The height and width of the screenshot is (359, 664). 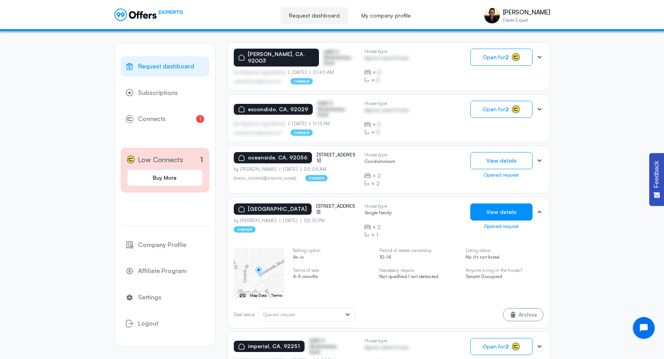 I want to click on a: Connects1, so click(x=165, y=119).